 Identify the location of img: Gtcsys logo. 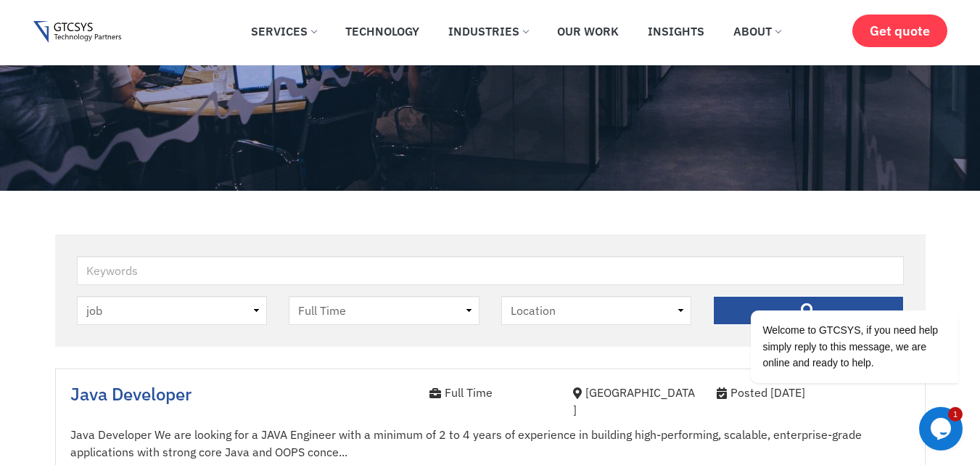
(77, 32).